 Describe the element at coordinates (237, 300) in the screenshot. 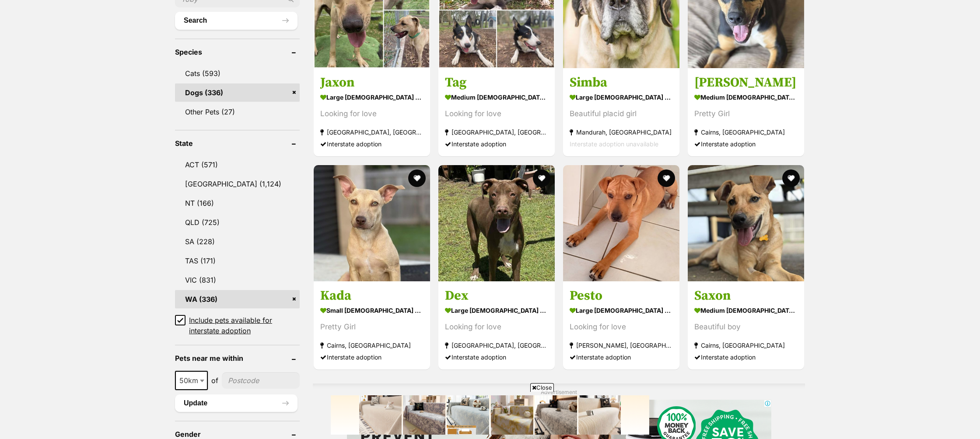

I see `a: WA (336)` at that location.